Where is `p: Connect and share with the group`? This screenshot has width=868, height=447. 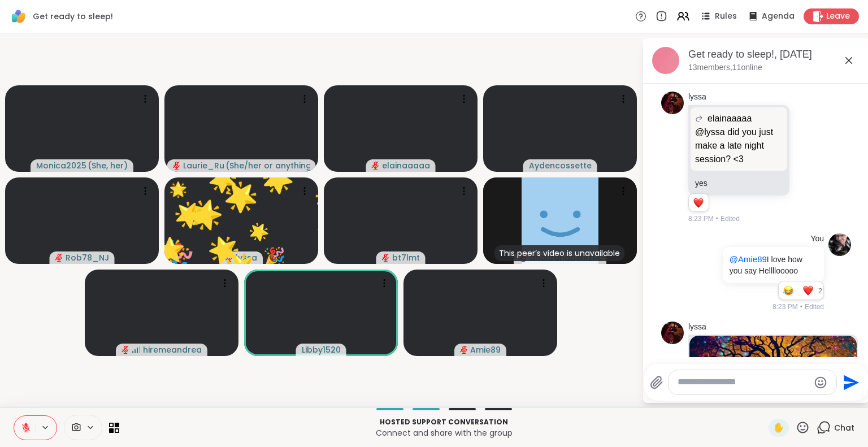
p: Connect and share with the group is located at coordinates (444, 433).